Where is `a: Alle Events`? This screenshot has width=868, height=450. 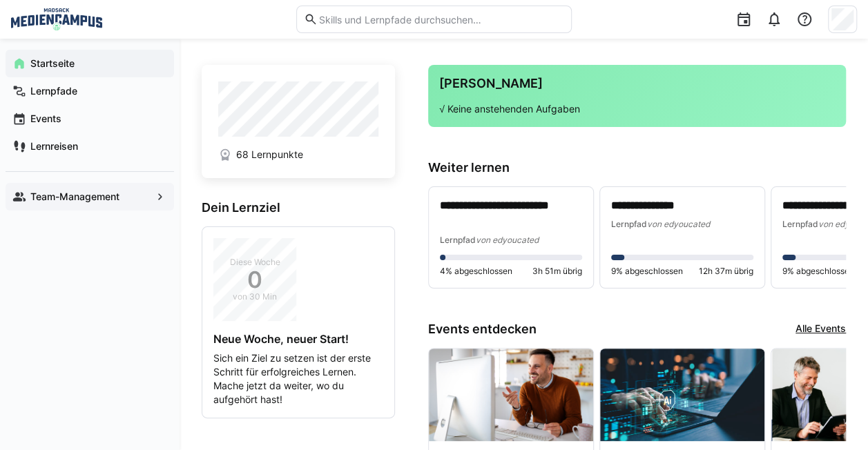 a: Alle Events is located at coordinates (820, 330).